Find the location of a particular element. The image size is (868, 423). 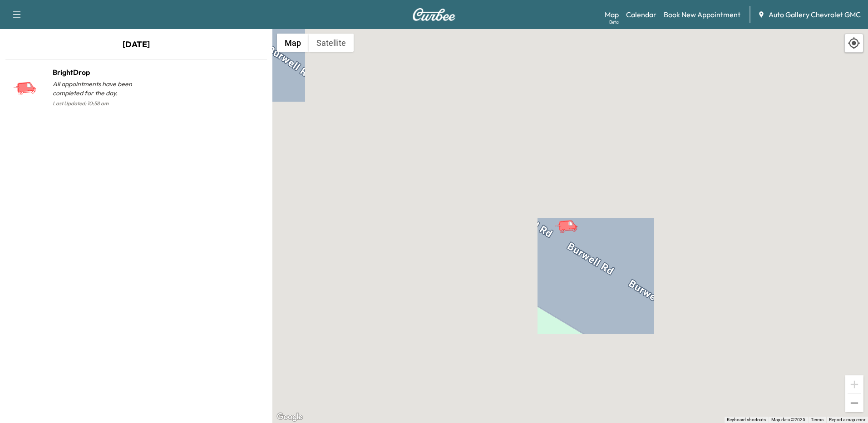

button: Keyboard shortcuts is located at coordinates (747, 420).